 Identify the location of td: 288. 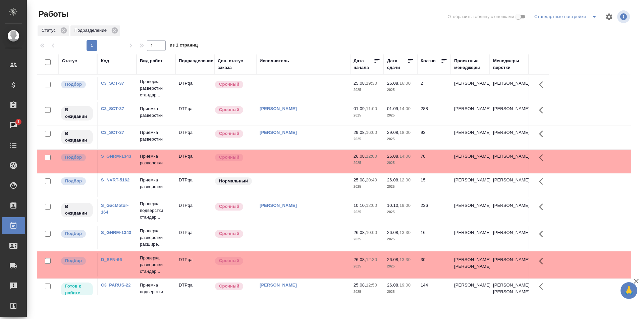
(434, 114).